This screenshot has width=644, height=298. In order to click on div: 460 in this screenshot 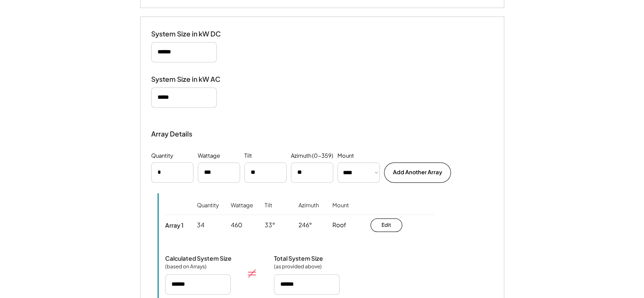, I will do `click(236, 225)`.